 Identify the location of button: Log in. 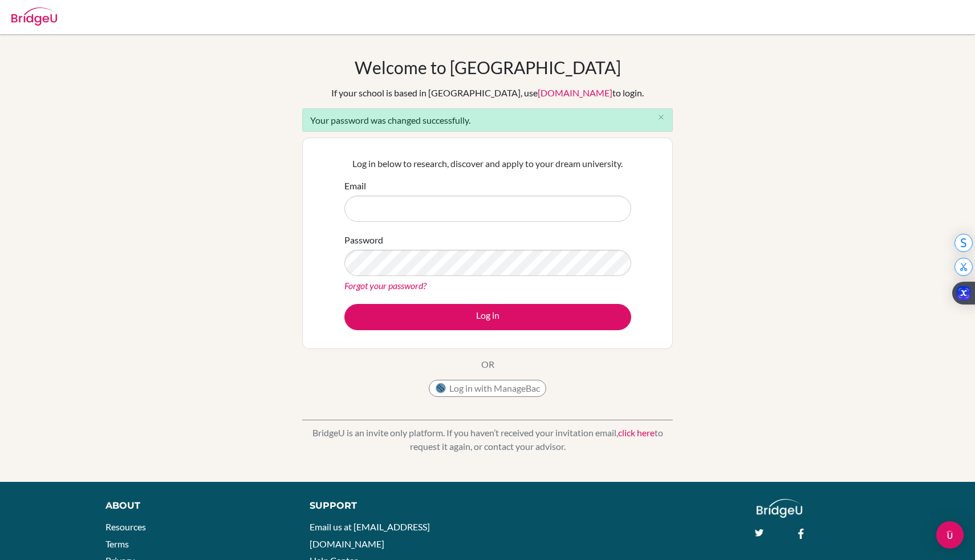
(487, 317).